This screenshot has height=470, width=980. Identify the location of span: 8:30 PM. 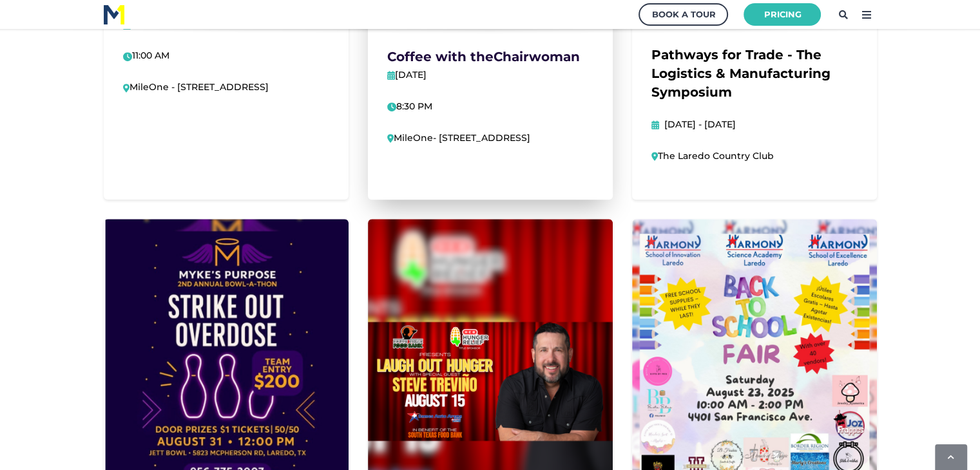
(410, 106).